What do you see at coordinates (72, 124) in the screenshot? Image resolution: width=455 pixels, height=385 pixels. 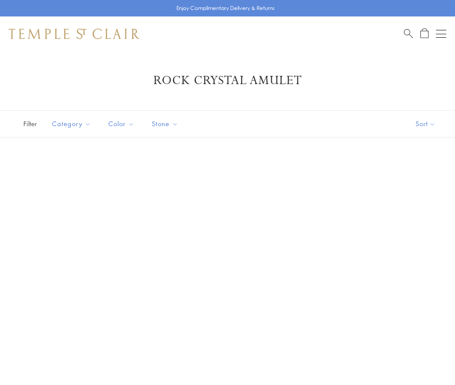 I see `span: Category` at bounding box center [72, 124].